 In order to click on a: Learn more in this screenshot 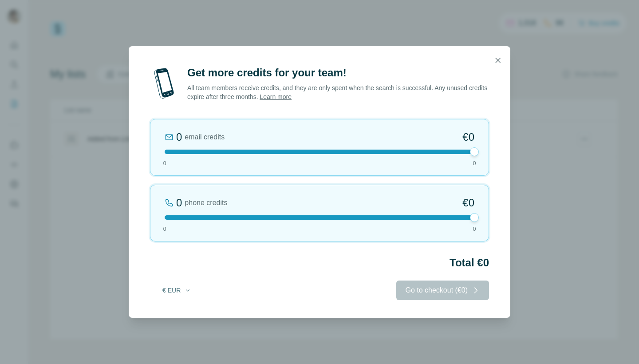, I will do `click(276, 96)`.